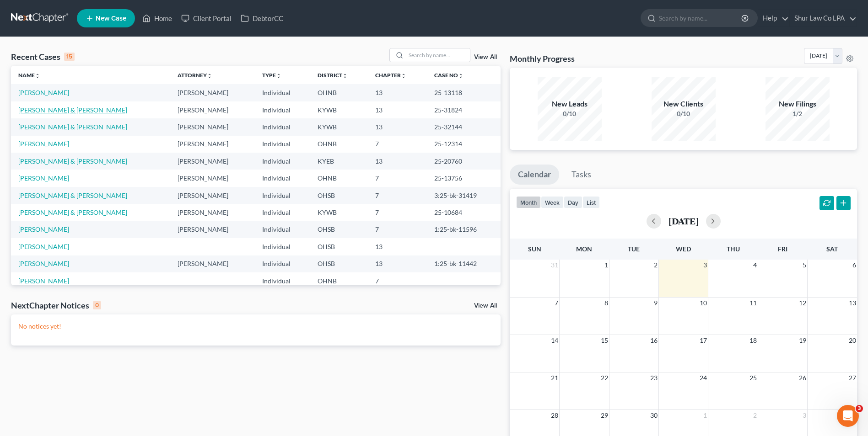  I want to click on a: DebtorCC, so click(262, 18).